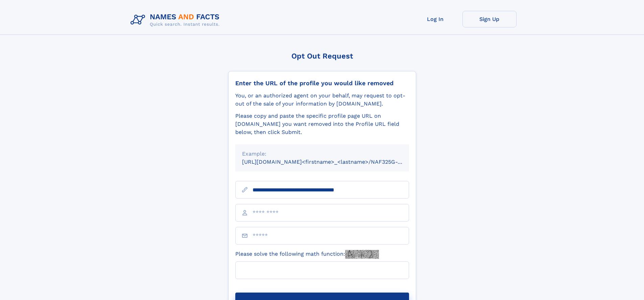 The height and width of the screenshot is (300, 644). Describe the element at coordinates (489, 19) in the screenshot. I see `a: Sign Up` at that location.